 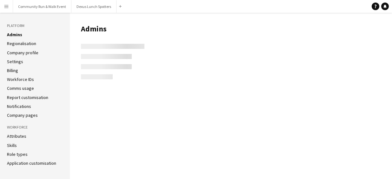 I want to click on a: Skills, so click(x=12, y=146).